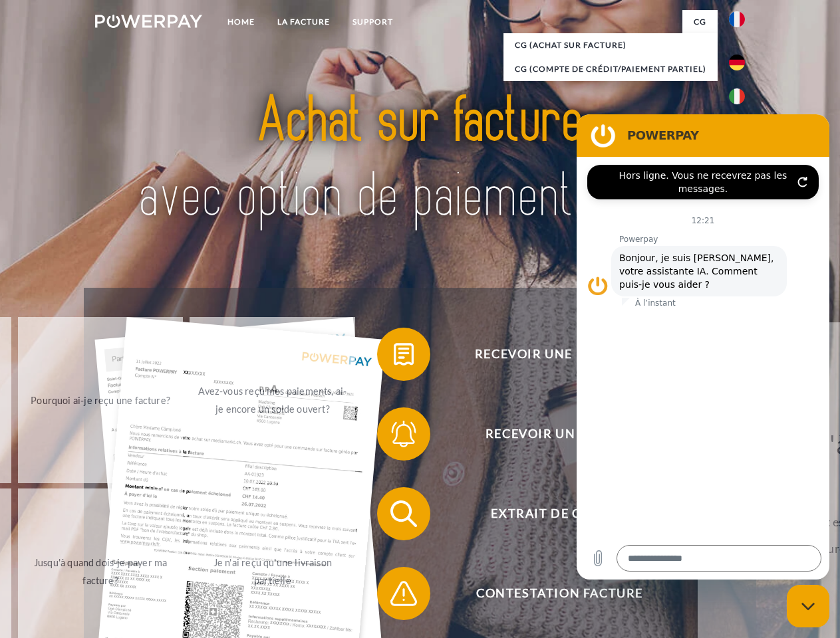 Image resolution: width=840 pixels, height=638 pixels. Describe the element at coordinates (101, 571) in the screenshot. I see `div: Jusqu'à quand dois-je payer ma facture?` at that location.